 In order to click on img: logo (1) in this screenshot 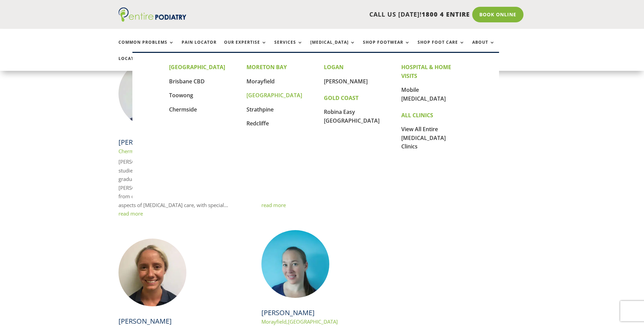, I will do `click(153, 15)`.